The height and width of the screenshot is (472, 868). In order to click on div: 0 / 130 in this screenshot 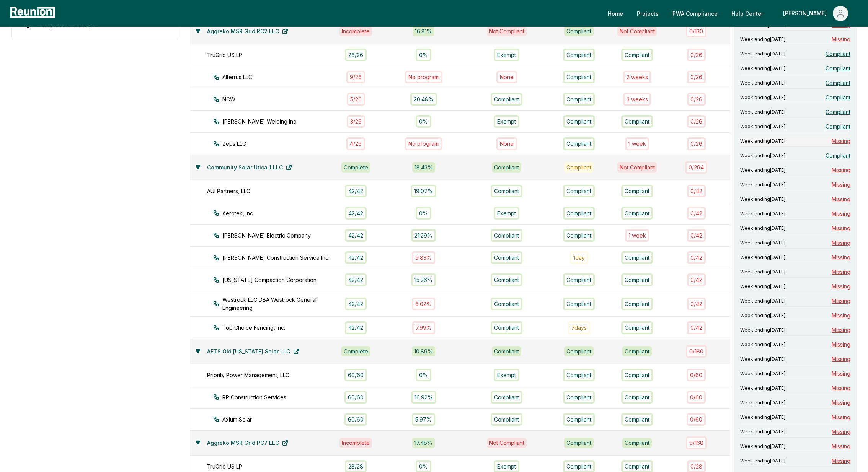, I will do `click(696, 31)`.